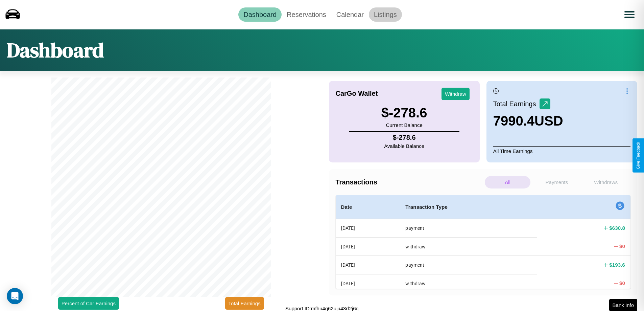  Describe the element at coordinates (606, 182) in the screenshot. I see `p: Withdraws` at that location.